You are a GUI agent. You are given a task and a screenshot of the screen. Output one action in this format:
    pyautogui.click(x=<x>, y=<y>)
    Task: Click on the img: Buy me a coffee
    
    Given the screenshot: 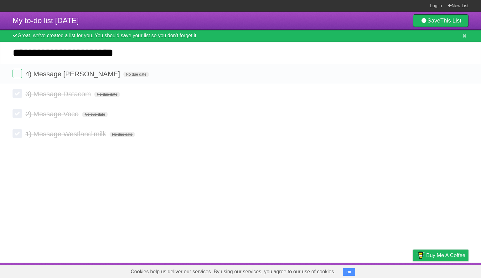 What is the action you would take?
    pyautogui.click(x=420, y=255)
    